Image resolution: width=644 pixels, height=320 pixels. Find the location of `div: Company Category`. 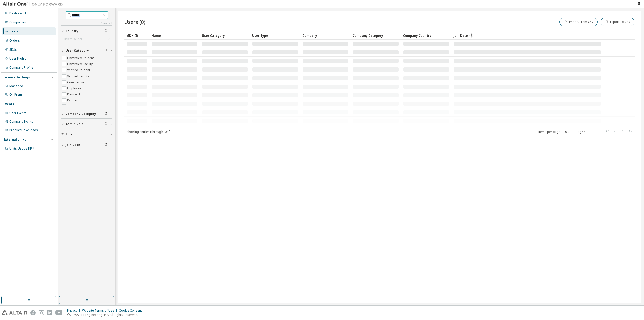

div: Company Category is located at coordinates (376, 35).